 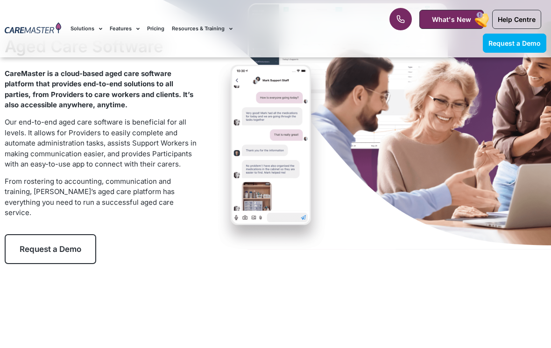 I want to click on nav: Menu, so click(x=211, y=28).